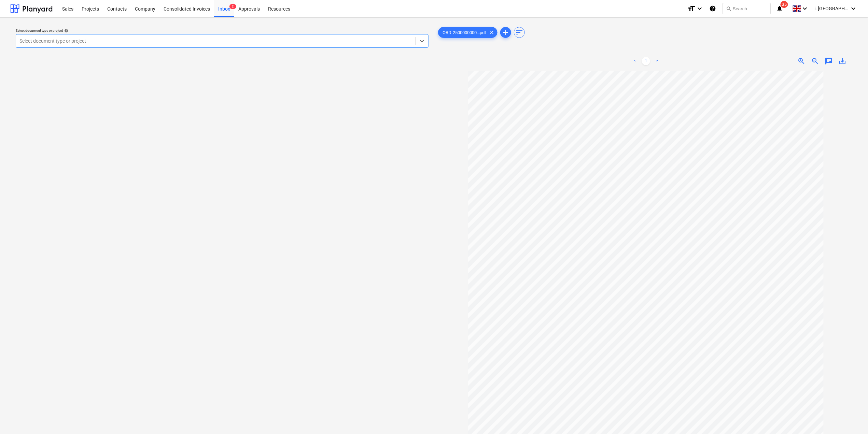  Describe the element at coordinates (506, 32) in the screenshot. I see `span: add` at that location.